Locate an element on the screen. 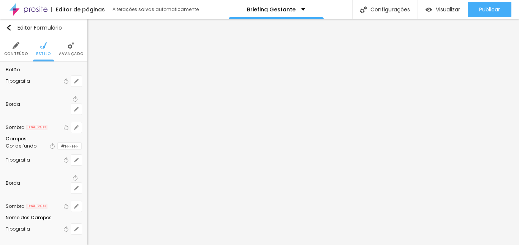 The height and width of the screenshot is (245, 519). div: Editor de páginas is located at coordinates (78, 9).